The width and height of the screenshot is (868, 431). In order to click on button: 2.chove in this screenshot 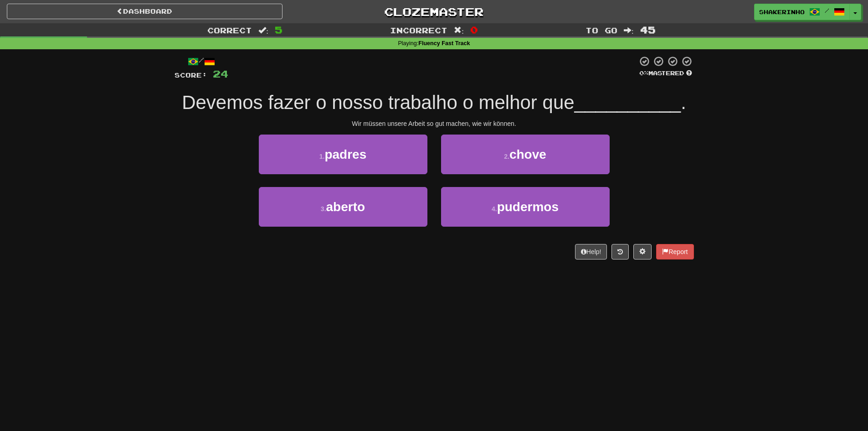, I will do `click(525, 154)`.